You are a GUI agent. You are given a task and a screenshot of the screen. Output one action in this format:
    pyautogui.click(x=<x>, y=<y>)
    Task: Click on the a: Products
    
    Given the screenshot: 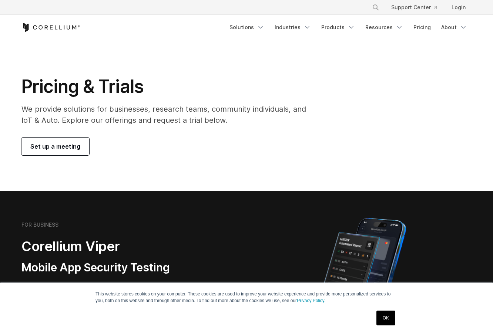 What is the action you would take?
    pyautogui.click(x=338, y=27)
    